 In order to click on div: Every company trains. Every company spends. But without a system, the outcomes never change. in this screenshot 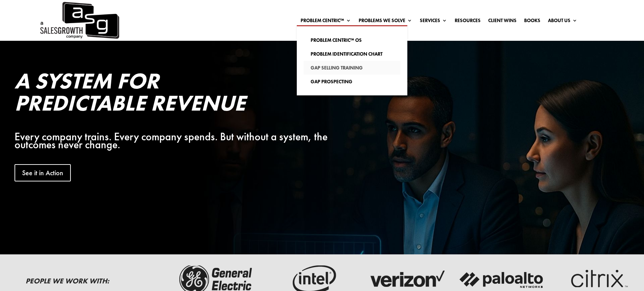, I will do `click(173, 141)`.